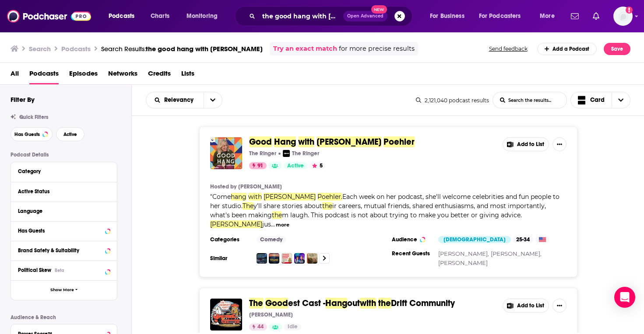 This screenshot has width=644, height=334. I want to click on span: For Business, so click(447, 16).